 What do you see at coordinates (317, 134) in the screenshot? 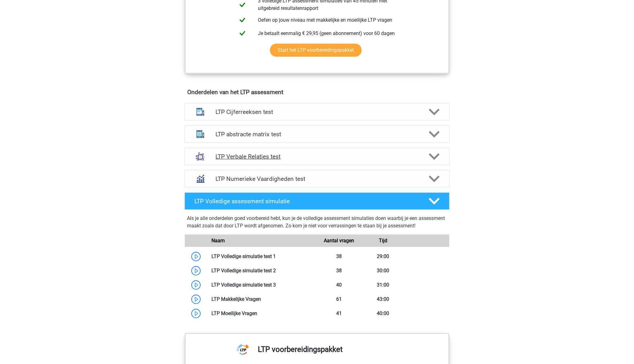
I see `h4: LTP abstracte matrix test` at bounding box center [317, 134].